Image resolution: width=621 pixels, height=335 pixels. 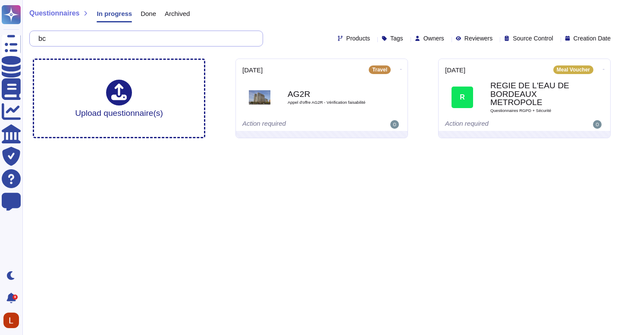 I want to click on span: Done, so click(x=148, y=13).